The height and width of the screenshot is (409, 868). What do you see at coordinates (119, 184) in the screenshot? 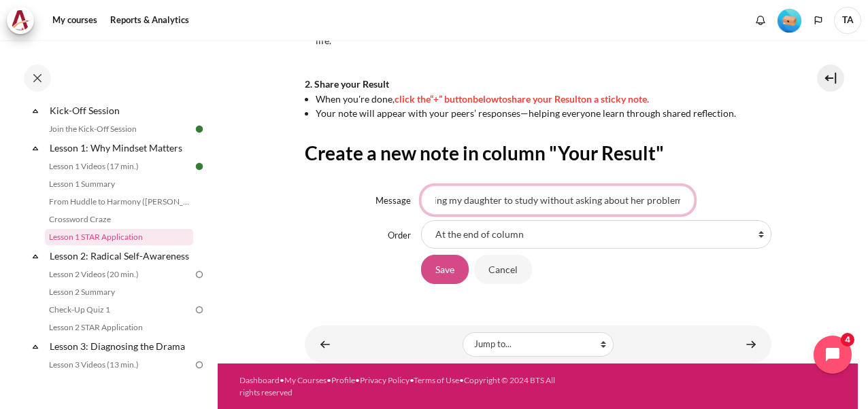
I see `a: Lesson 1 Summary` at bounding box center [119, 184].